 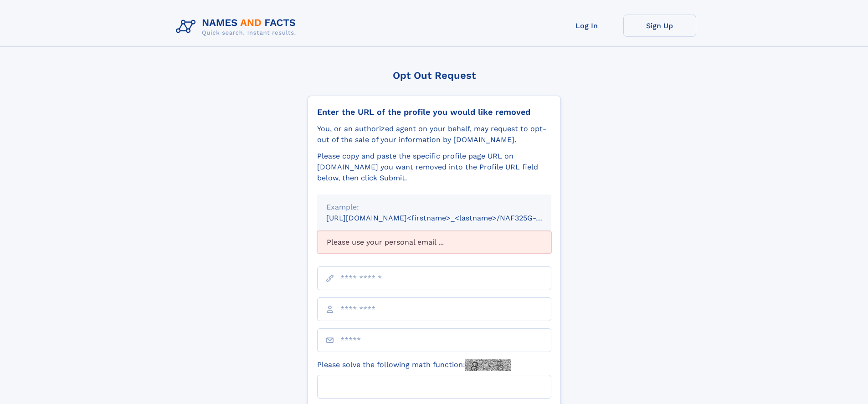 I want to click on div: You, or an authorized agent on your behalf, may request to opt-out of the sale of your informatio..., so click(x=434, y=134).